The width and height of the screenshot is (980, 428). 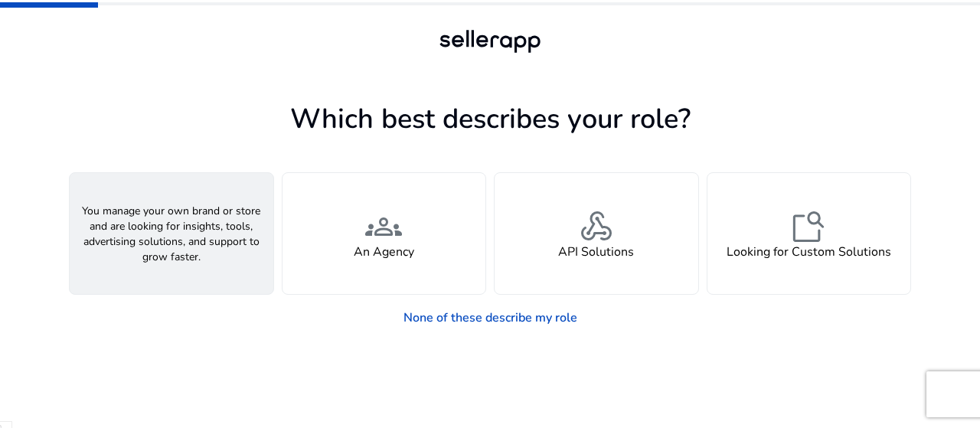 What do you see at coordinates (808, 227) in the screenshot?
I see `span: feature_search` at bounding box center [808, 227].